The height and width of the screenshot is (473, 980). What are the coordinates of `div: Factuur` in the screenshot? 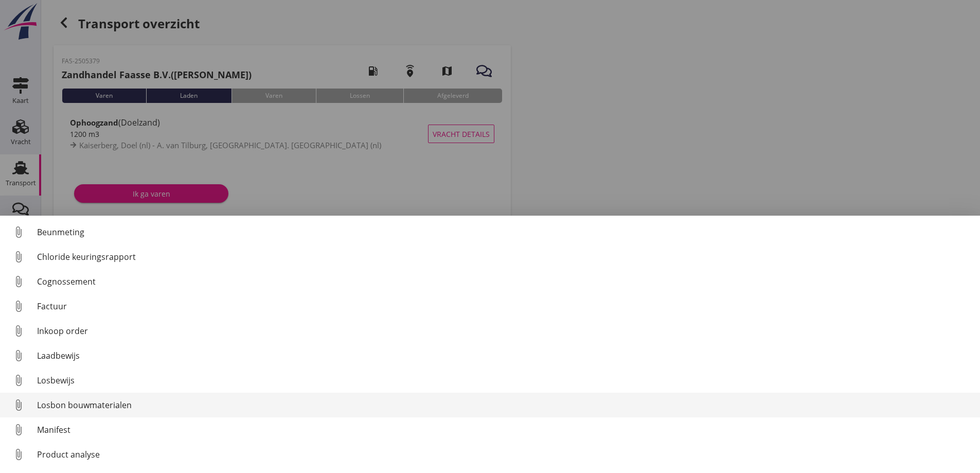 It's located at (504, 306).